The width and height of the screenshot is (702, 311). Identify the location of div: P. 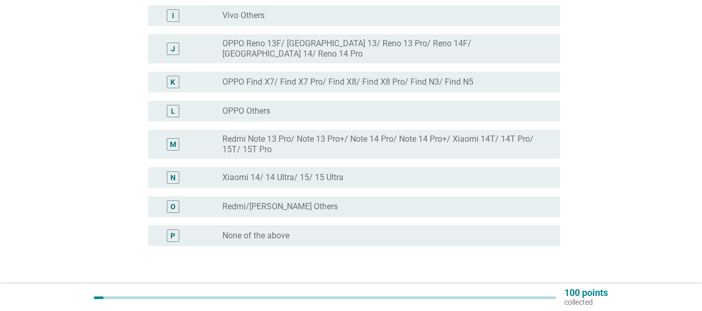
(172, 236).